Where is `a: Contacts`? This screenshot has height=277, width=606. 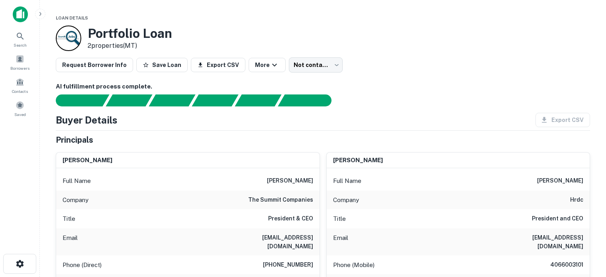
a: Contacts is located at coordinates (20, 85).